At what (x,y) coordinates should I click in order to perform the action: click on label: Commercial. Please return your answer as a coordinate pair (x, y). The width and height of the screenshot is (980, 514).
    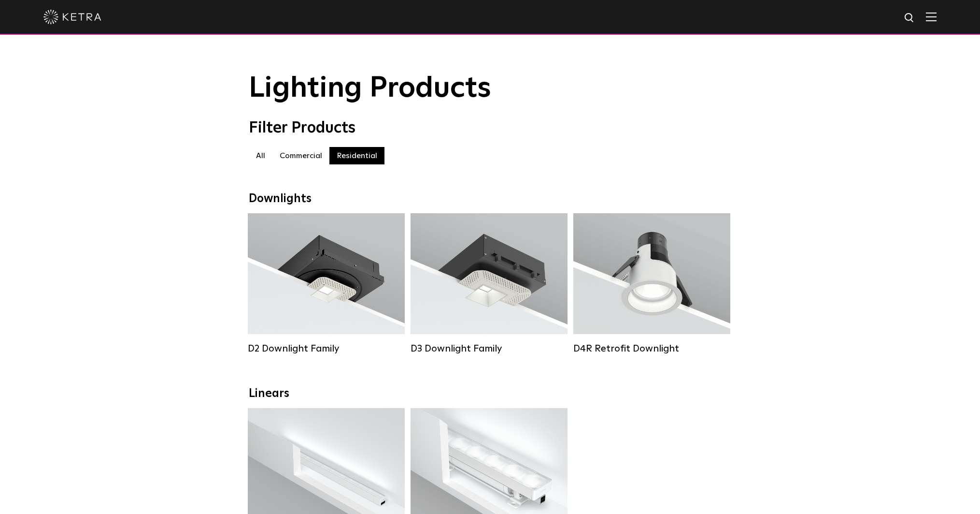
    Looking at the image, I should click on (301, 155).